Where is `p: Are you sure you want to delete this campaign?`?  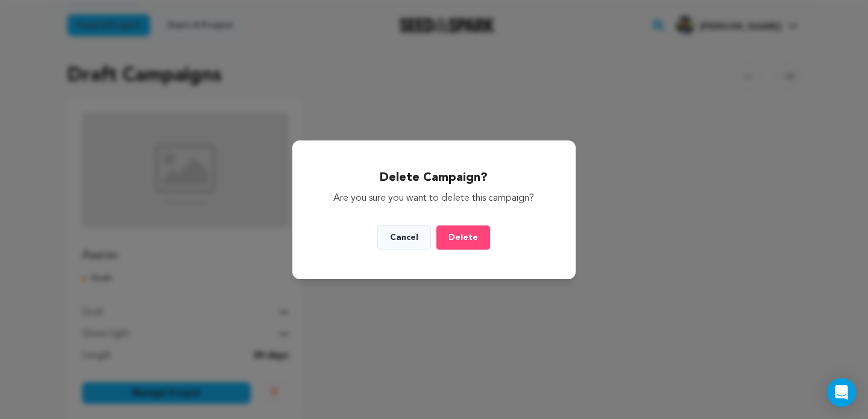
p: Are you sure you want to delete this campaign? is located at coordinates (433, 198).